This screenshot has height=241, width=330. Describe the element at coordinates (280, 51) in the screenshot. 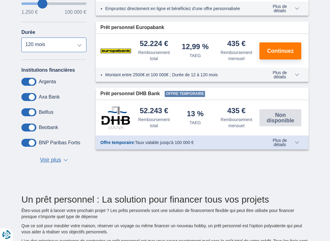

I see `span: Continuez` at that location.